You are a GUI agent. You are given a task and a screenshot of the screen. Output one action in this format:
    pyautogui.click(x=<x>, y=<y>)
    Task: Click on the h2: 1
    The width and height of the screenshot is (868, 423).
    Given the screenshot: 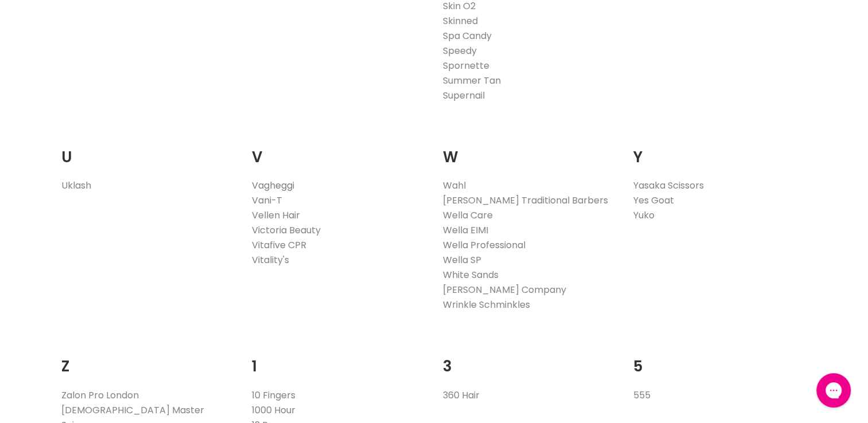 What is the action you would take?
    pyautogui.click(x=339, y=359)
    